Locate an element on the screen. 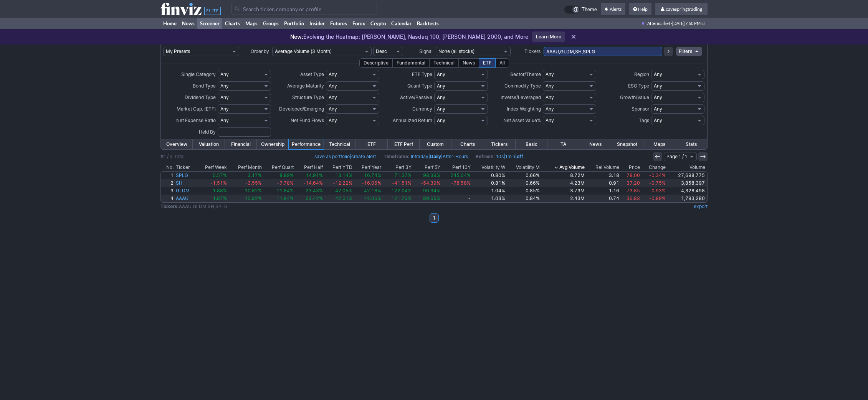 The height and width of the screenshot is (400, 868). a: 23.42% is located at coordinates (310, 198).